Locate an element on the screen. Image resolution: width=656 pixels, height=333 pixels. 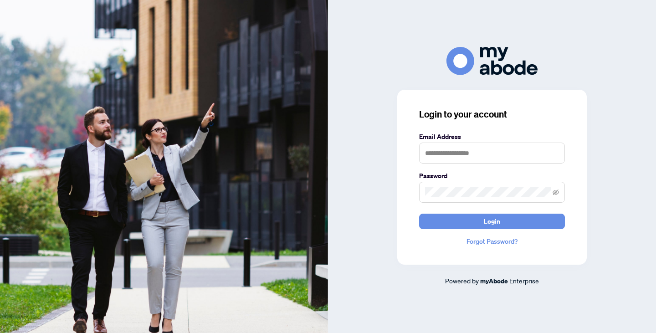
span: Powered by is located at coordinates (462, 281).